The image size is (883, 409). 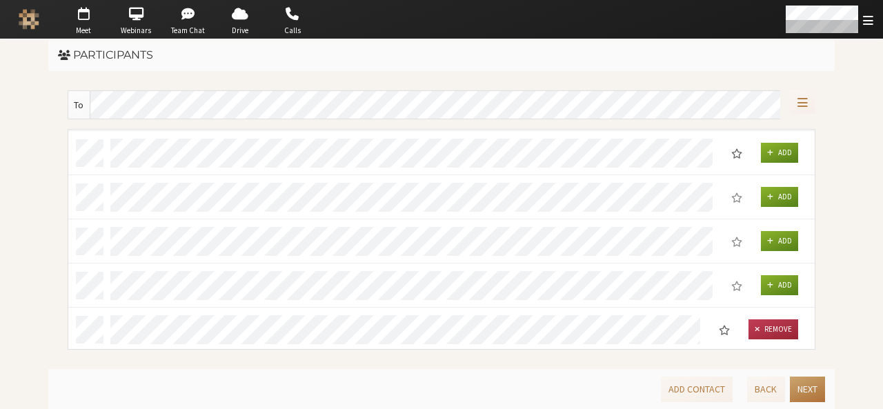 I want to click on img: Iotum, so click(x=29, y=19).